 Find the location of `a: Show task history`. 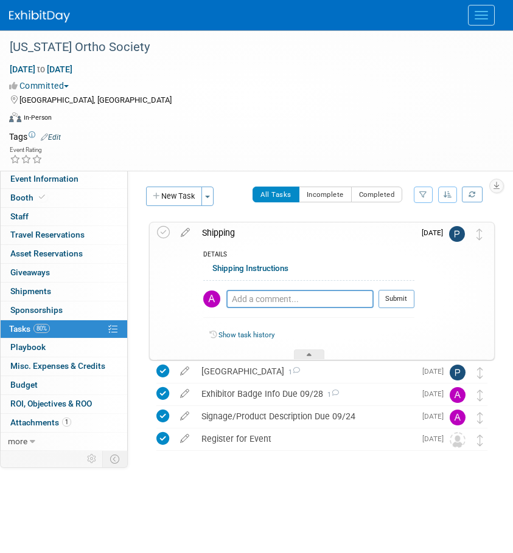

a: Show task history is located at coordinates (246, 335).